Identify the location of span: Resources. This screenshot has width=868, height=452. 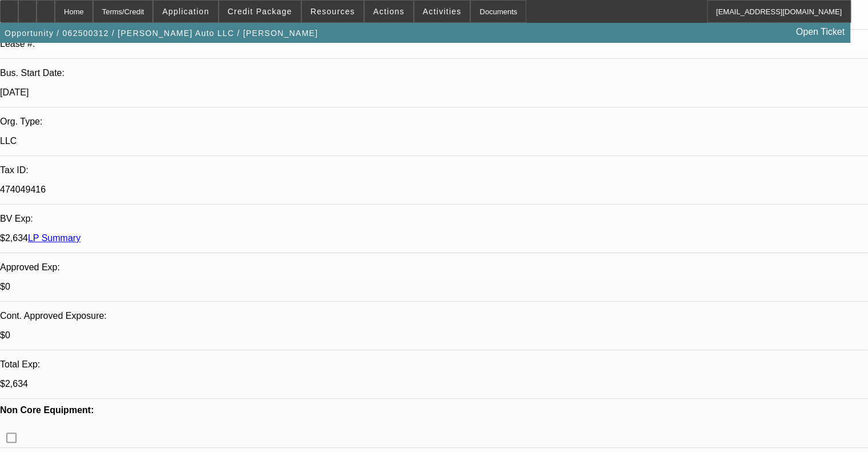
(333, 12).